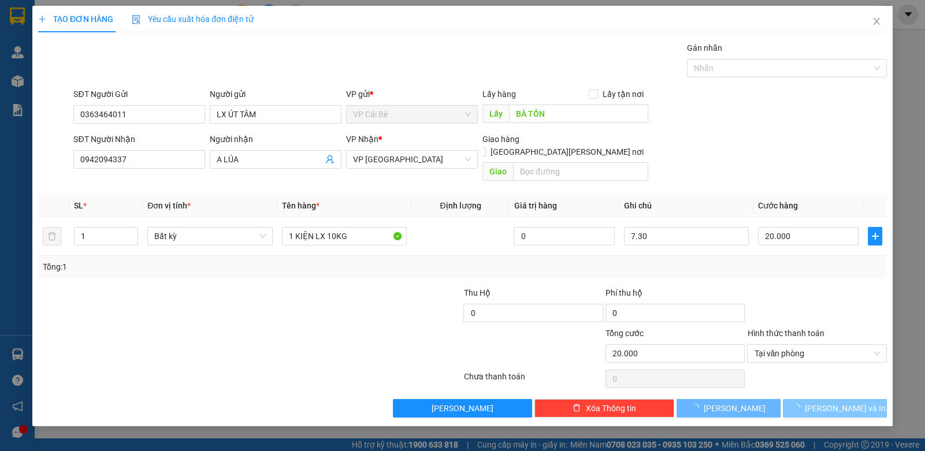 The image size is (925, 451). Describe the element at coordinates (76, 19) in the screenshot. I see `span: TẠO ĐƠN HÀNG` at that location.